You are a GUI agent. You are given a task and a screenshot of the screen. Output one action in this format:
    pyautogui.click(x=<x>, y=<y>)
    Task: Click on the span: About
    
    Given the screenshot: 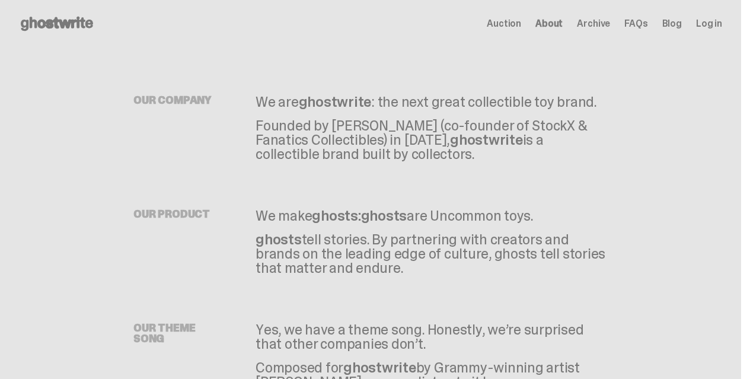 What is the action you would take?
    pyautogui.click(x=549, y=24)
    